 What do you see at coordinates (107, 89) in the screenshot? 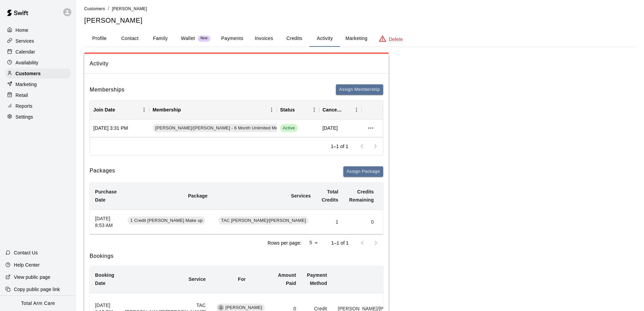
I see `h6: Memberships` at bounding box center [107, 89].